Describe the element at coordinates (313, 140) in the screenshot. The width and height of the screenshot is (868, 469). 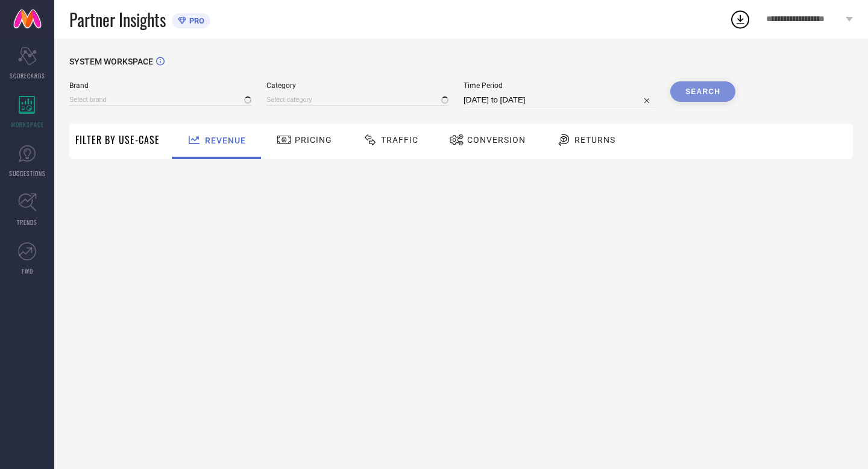
I see `span: Pricing` at that location.